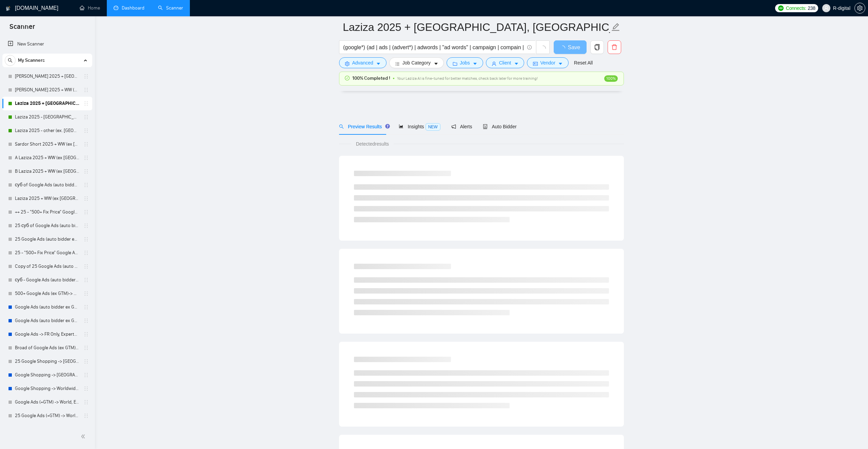 The image size is (868, 449). What do you see at coordinates (615, 47) in the screenshot?
I see `button: delete` at bounding box center [615, 47].